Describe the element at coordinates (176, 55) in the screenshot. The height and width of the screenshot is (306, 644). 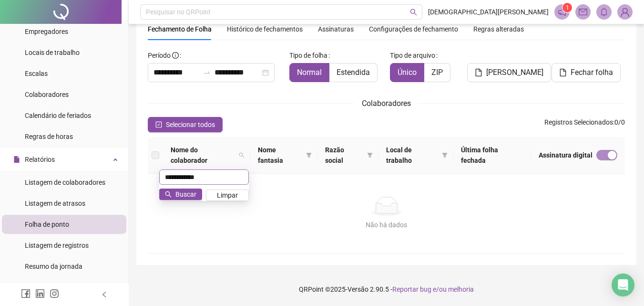
I see `span: info-circle` at that location.